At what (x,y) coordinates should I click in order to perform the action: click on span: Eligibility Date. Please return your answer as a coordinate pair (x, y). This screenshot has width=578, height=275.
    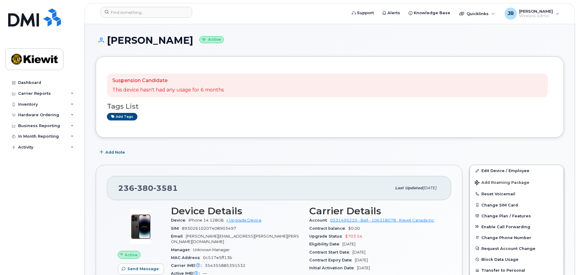
    Looking at the image, I should click on (326, 244).